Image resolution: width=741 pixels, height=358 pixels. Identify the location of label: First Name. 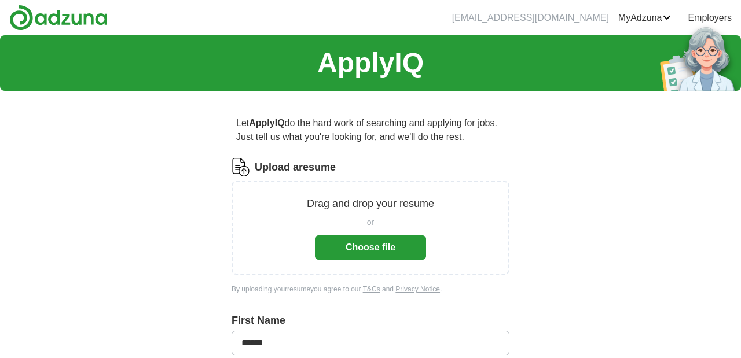
(370, 321).